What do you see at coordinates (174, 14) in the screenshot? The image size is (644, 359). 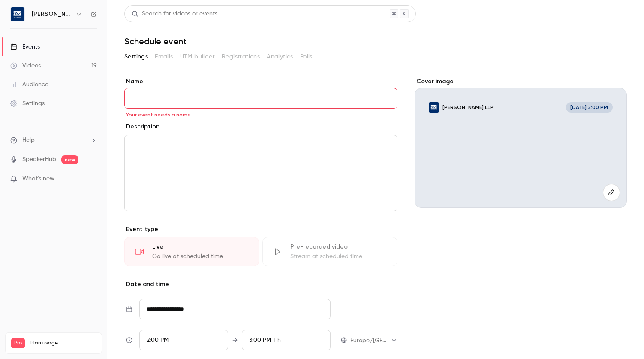 I see `div: Search for videos or events` at bounding box center [174, 14].